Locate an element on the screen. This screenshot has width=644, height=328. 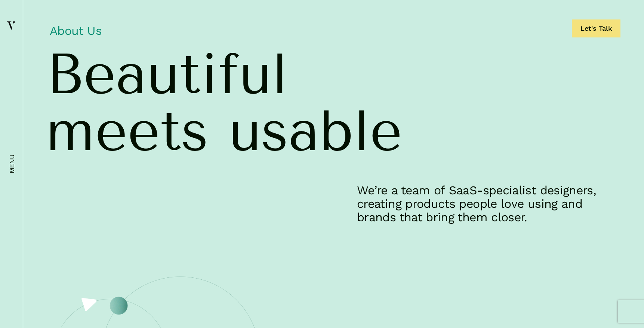
span: usable is located at coordinates (315, 131).